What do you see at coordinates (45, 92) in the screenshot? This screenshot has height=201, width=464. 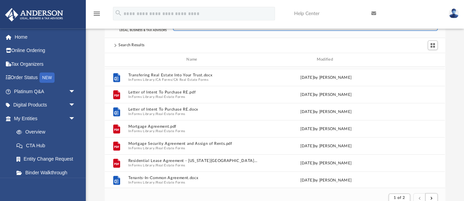 I see `a: Platinum Q&Aarrow_drop_down` at bounding box center [45, 92].